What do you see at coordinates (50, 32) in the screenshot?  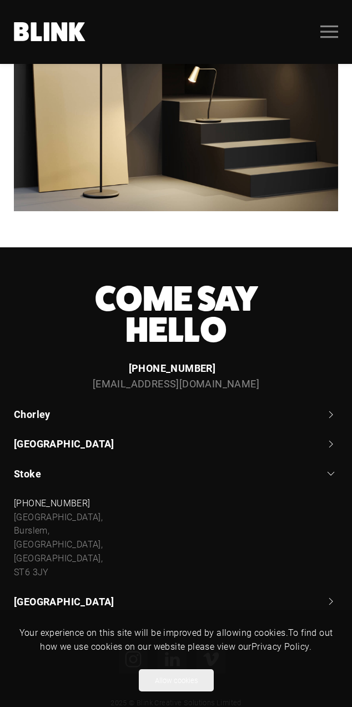 I see `a: Home` at bounding box center [50, 32].